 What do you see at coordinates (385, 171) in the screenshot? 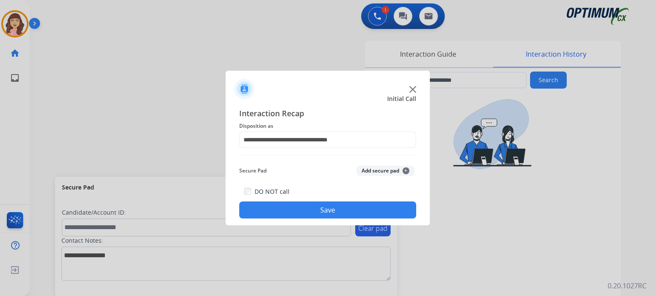
I see `button: Add secure pad+` at bounding box center [385, 171].